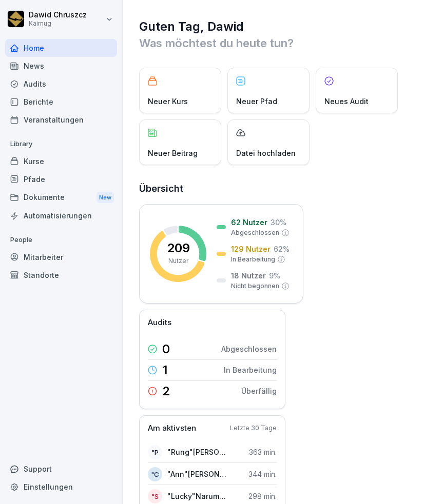 This screenshot has height=504, width=443. Describe the element at coordinates (255, 286) in the screenshot. I see `p: Nicht begonnen` at that location.